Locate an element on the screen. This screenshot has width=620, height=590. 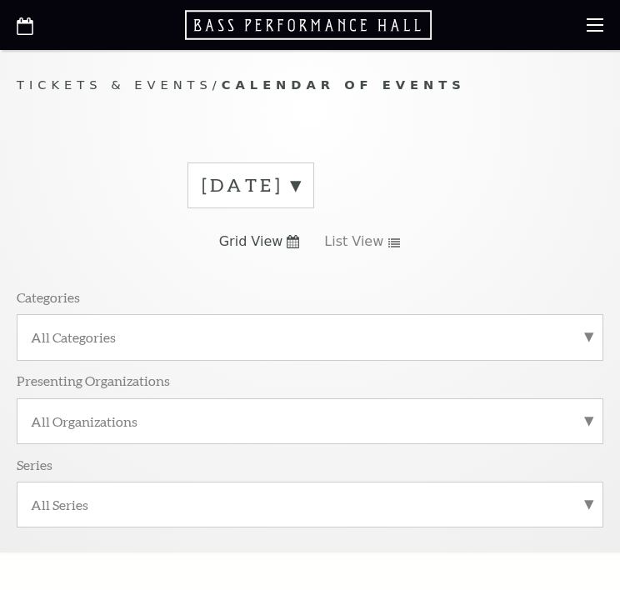
p: Categories is located at coordinates (48, 297).